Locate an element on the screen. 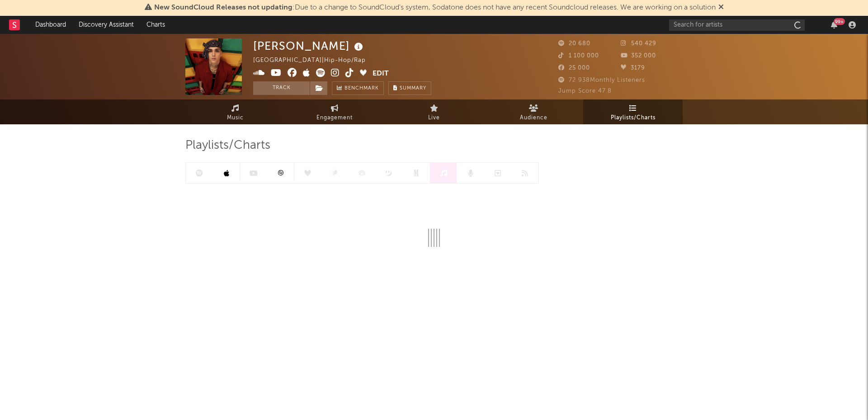  span: Benchmark is located at coordinates (362, 88).